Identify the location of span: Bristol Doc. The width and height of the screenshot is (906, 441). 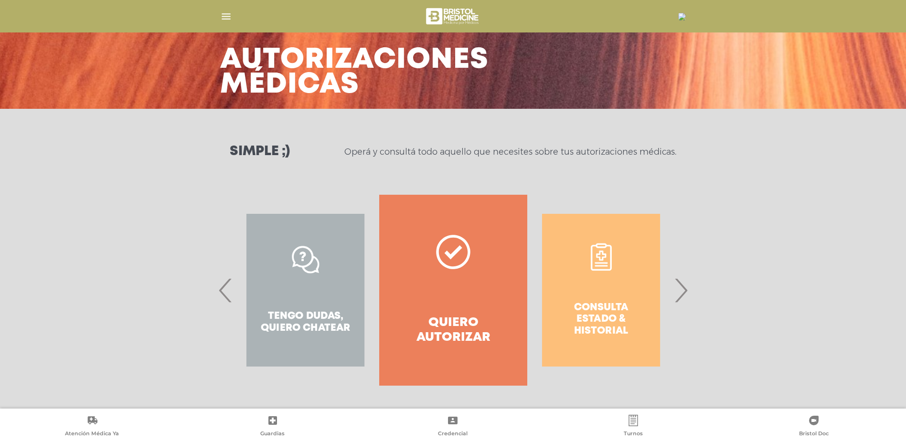
(814, 435).